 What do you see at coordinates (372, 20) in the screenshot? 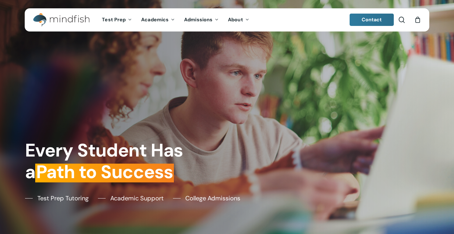
I see `a: Contact` at bounding box center [372, 20].